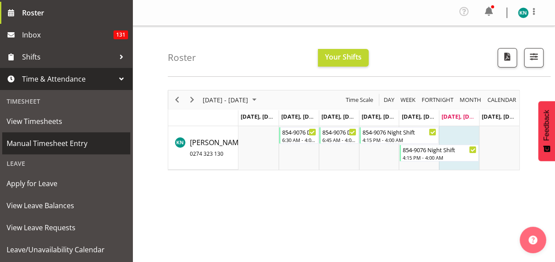 The width and height of the screenshot is (555, 262). What do you see at coordinates (66, 101) in the screenshot?
I see `div: Timesheet` at bounding box center [66, 101].